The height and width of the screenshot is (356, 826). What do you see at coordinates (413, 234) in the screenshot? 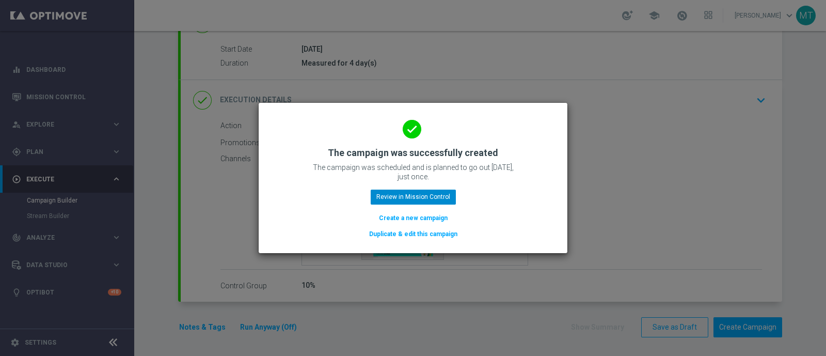
I see `button: Duplicate & edit this campaign` at bounding box center [413, 234].